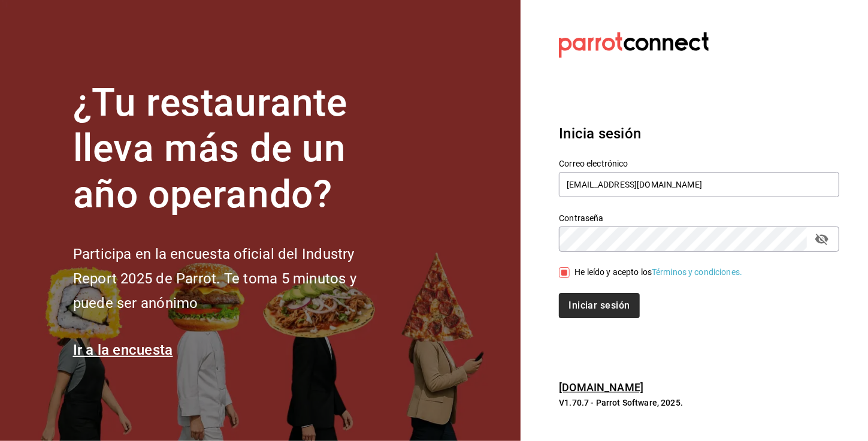 The height and width of the screenshot is (441, 868). What do you see at coordinates (700, 185) in the screenshot?
I see `input: Ingresa tu correo electrónico` at bounding box center [700, 185].